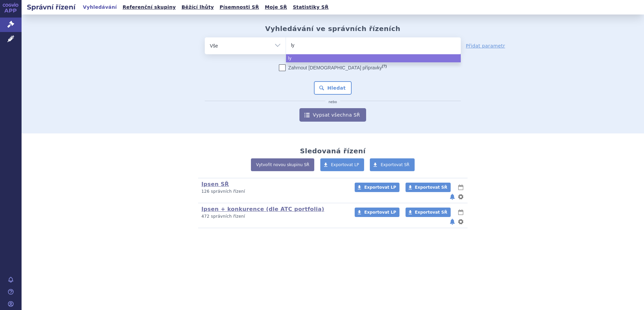 The image size is (644, 310). What do you see at coordinates (149, 7) in the screenshot?
I see `a: Referenční skupiny` at bounding box center [149, 7].